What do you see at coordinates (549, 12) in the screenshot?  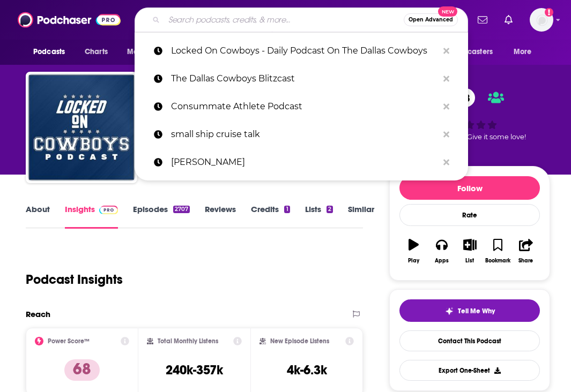 I see `svg: Add a profile image` at bounding box center [549, 12].